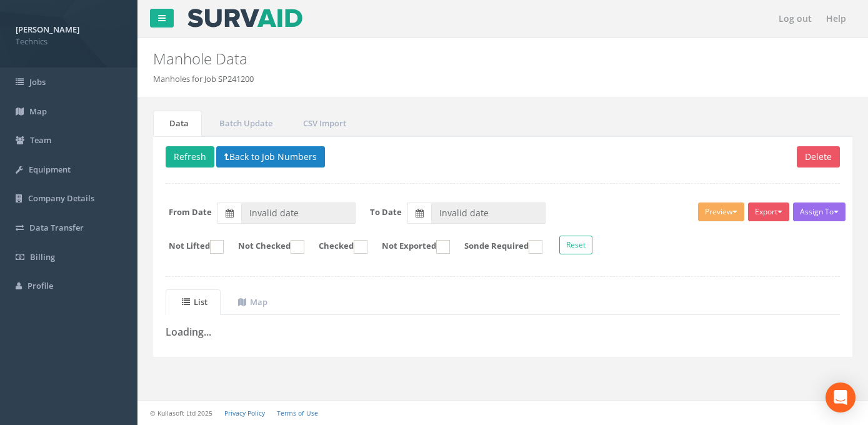  Describe the element at coordinates (244, 413) in the screenshot. I see `a: Privacy Policy` at that location.